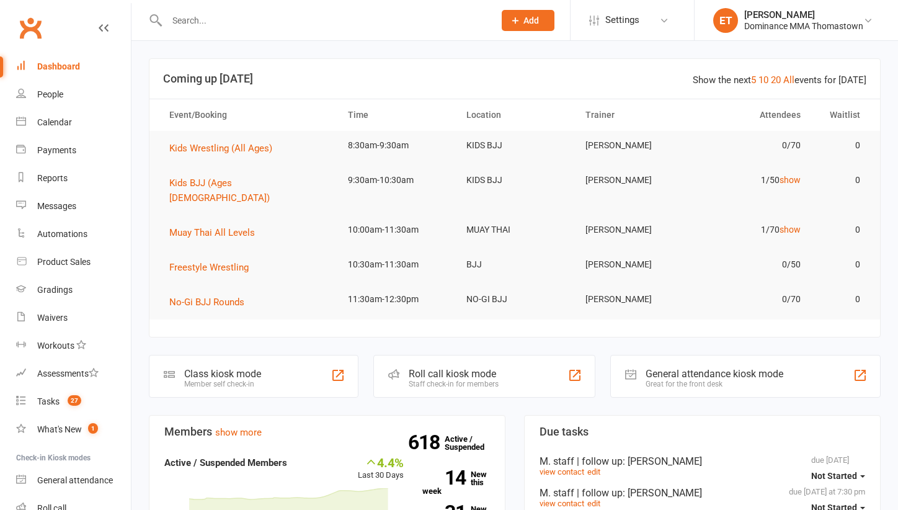  I want to click on strong: 14, so click(444, 478).